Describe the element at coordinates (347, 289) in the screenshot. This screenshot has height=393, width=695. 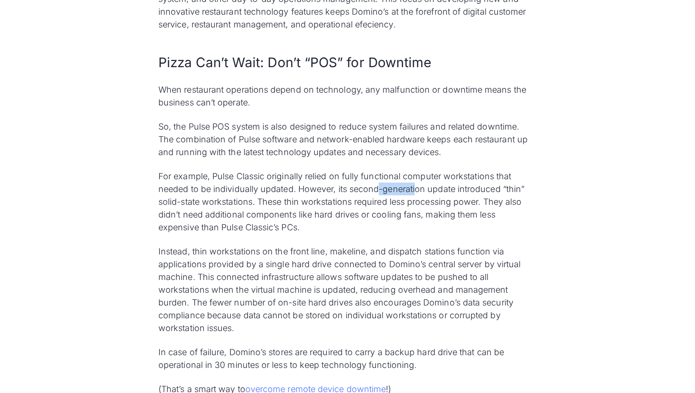
I see `p: Instead, thin workstations on the front line, makeline, and dispatch stations function via applic...` at that location.